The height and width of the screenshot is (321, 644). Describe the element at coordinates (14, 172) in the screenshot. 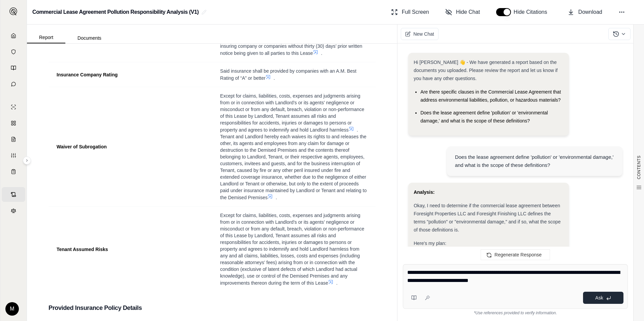

I see `a: Coverage Table` at that location.